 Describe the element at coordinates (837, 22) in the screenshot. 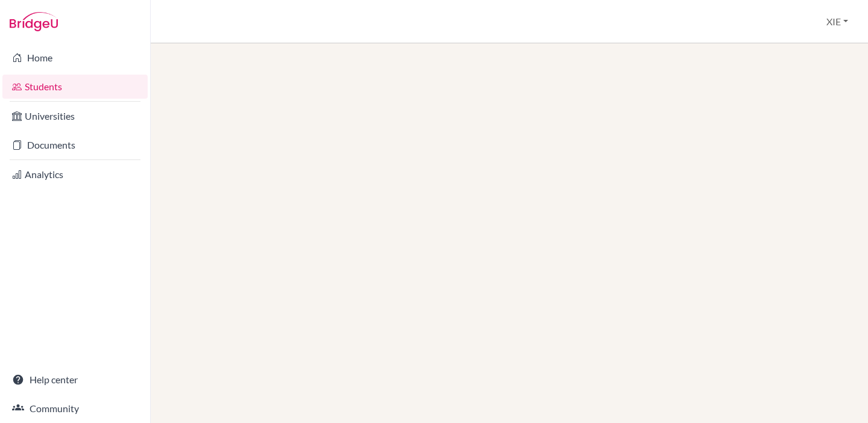

I see `button: XIE` at that location.